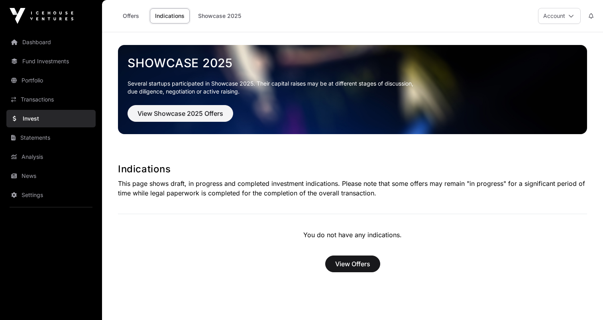 The width and height of the screenshot is (603, 320). What do you see at coordinates (352, 264) in the screenshot?
I see `button: View Offers` at bounding box center [352, 264].